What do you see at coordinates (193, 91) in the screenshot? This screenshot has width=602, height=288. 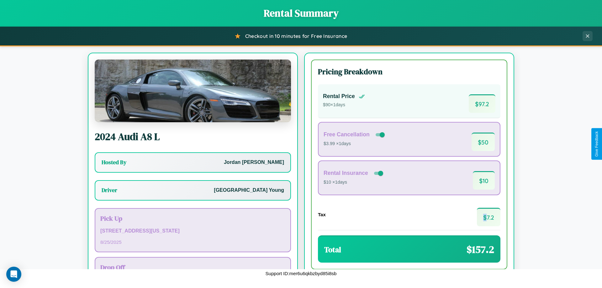 I see `img: Audi A8 L` at bounding box center [193, 91].